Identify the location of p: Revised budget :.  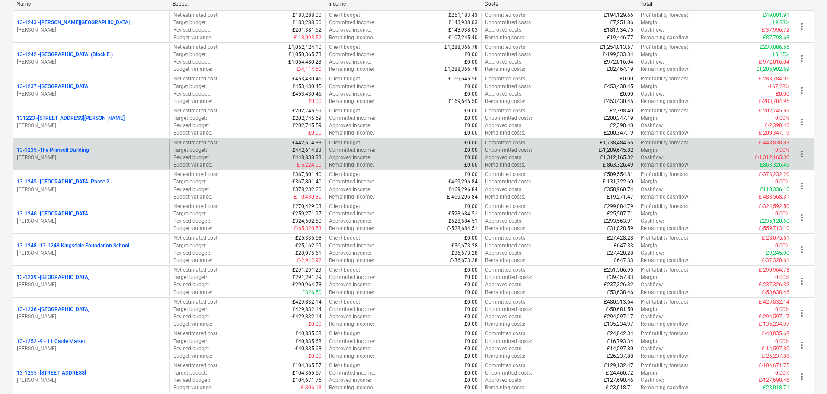
(192, 125).